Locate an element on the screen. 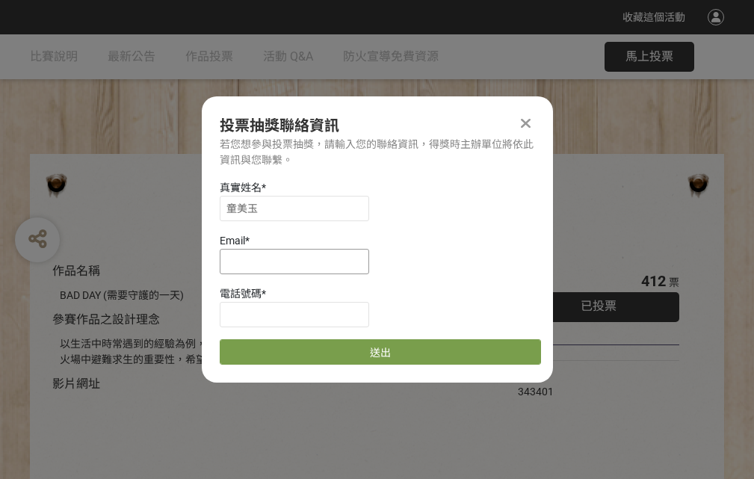 This screenshot has height=479, width=754. span: 412 is located at coordinates (653, 281).